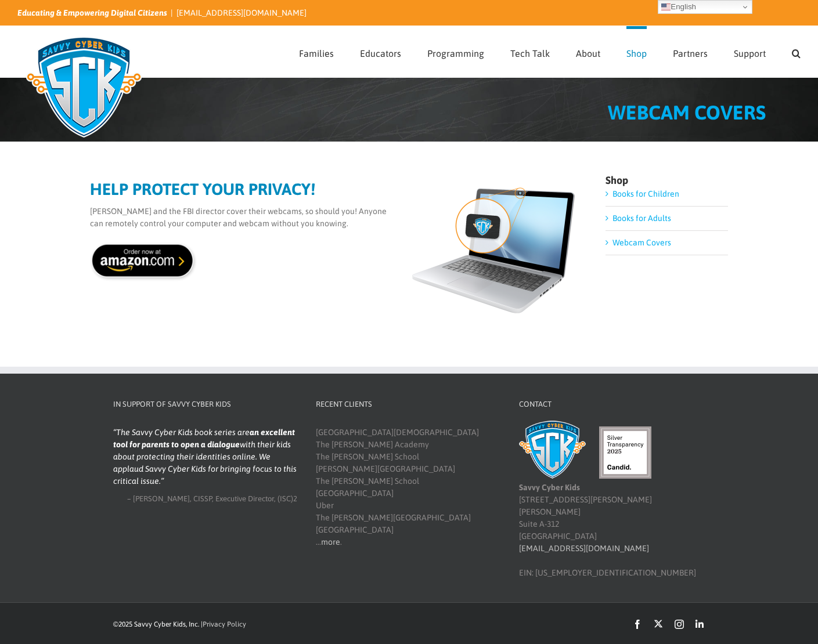  Describe the element at coordinates (690, 53) in the screenshot. I see `span: Partners` at that location.